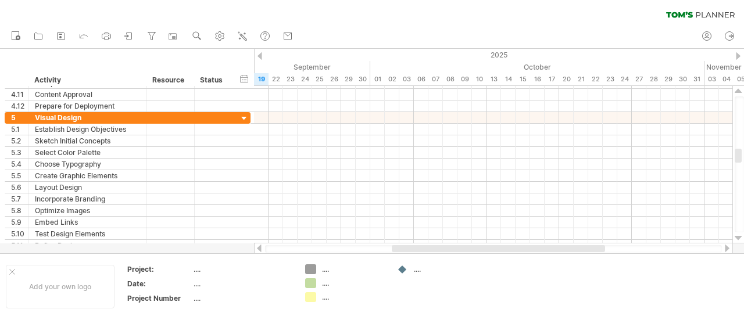  What do you see at coordinates (20, 199) in the screenshot?
I see `div: 5.7` at bounding box center [20, 199].